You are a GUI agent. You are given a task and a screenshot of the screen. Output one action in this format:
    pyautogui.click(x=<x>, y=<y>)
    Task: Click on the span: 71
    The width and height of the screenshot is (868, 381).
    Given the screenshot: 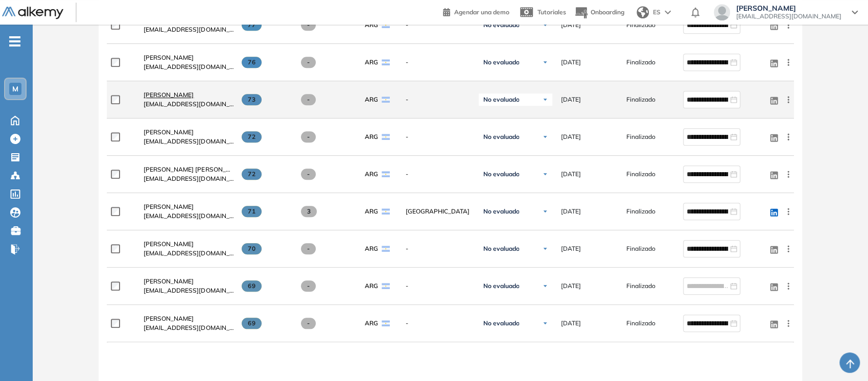 What is the action you would take?
    pyautogui.click(x=252, y=212)
    